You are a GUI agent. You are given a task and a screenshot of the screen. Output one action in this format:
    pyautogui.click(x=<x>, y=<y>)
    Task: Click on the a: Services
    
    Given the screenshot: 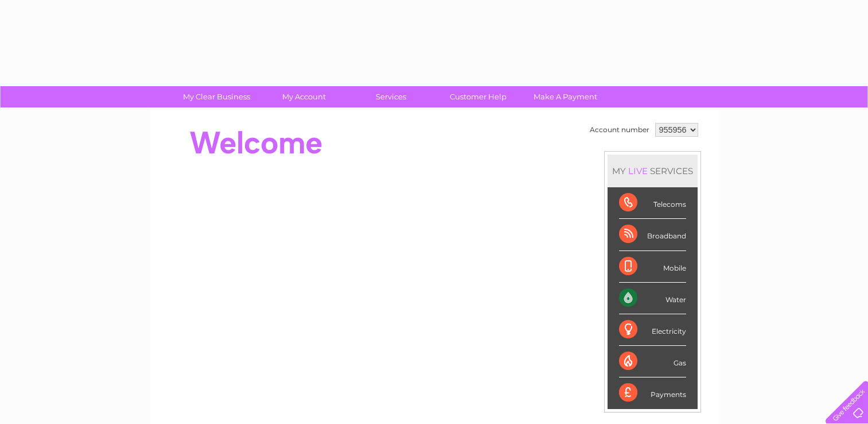 What is the action you would take?
    pyautogui.click(x=391, y=96)
    